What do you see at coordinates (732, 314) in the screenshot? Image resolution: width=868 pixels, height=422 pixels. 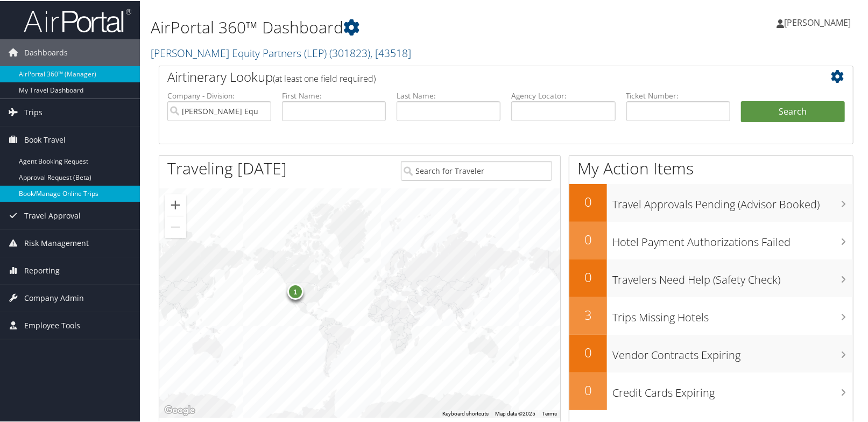 I see `h3: Trips Missing Hotels` at bounding box center [732, 314].